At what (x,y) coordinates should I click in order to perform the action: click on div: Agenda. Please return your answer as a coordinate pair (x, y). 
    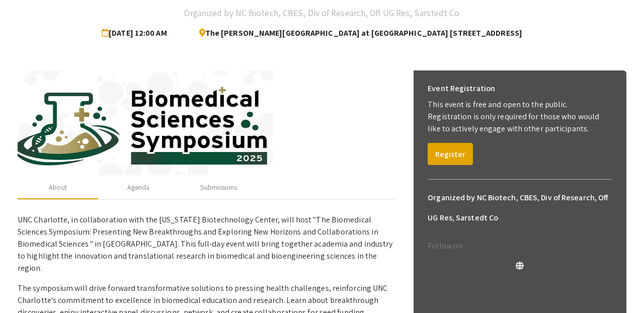
    Looking at the image, I should click on (138, 188).